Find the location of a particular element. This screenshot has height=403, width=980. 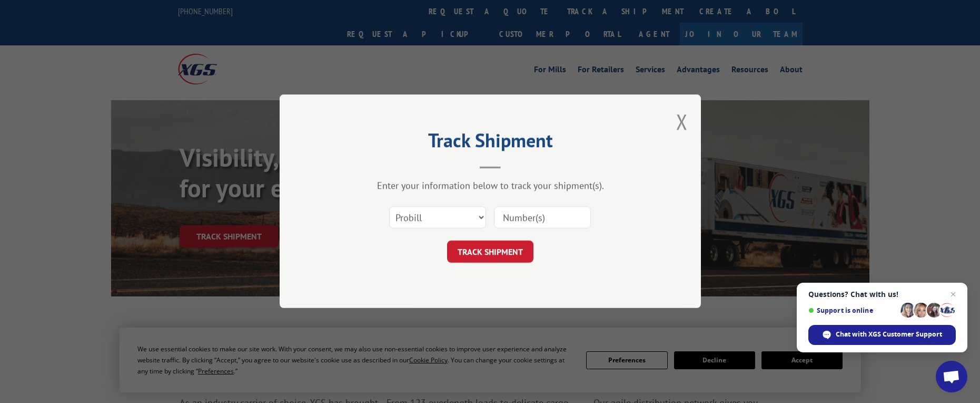

div: Open chat is located at coordinates (952, 376).